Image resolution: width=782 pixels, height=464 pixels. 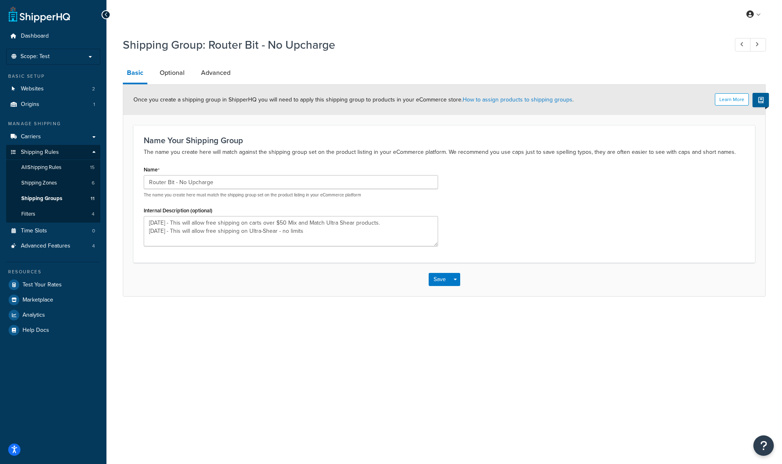 I want to click on h3: Name Your Shipping Group, so click(x=444, y=140).